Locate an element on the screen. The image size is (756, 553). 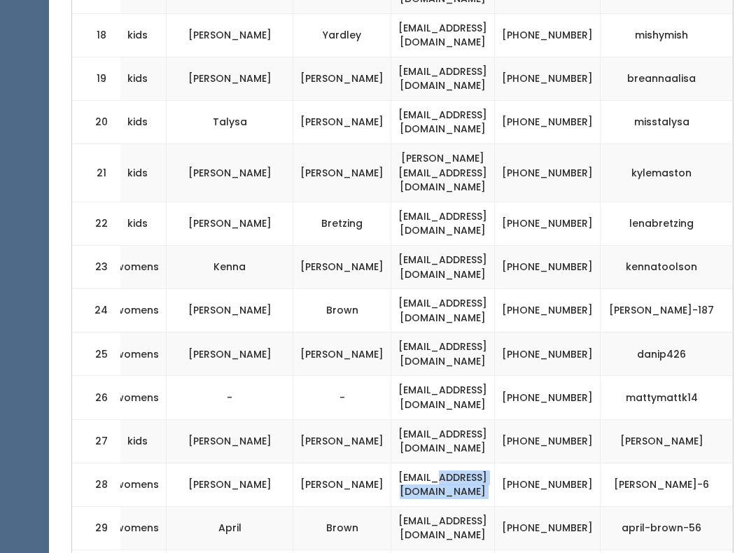
td: misstalysa is located at coordinates (666, 122).